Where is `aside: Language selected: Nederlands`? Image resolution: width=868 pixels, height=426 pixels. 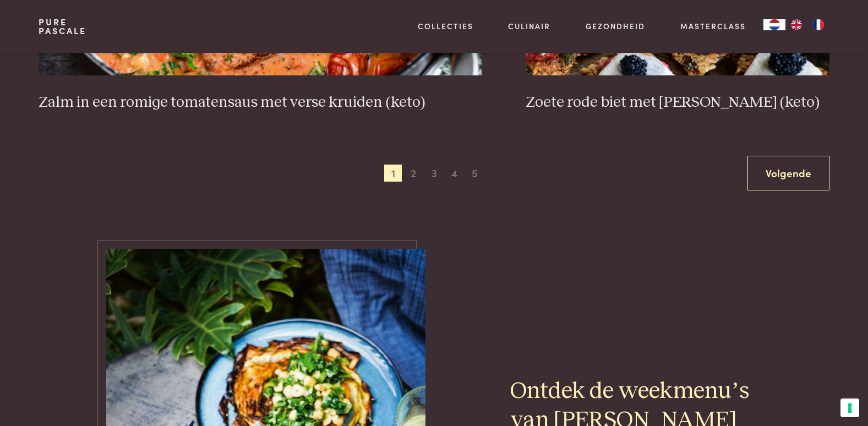
aside: Language selected: Nederlands is located at coordinates (797, 25).